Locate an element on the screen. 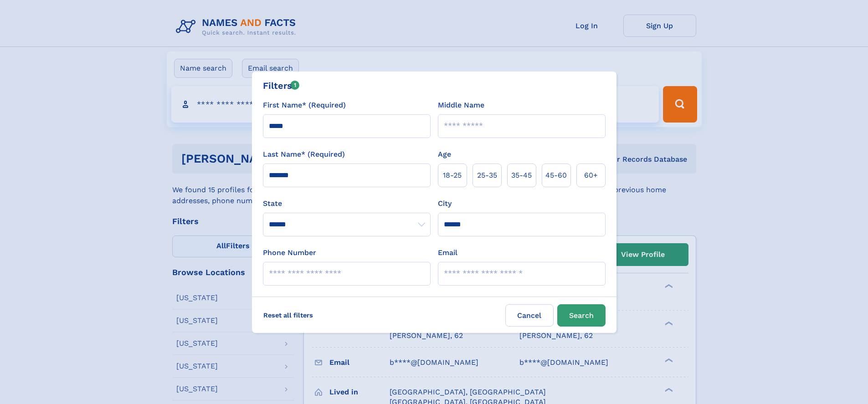 The height and width of the screenshot is (404, 868). span: 45‑60 is located at coordinates (556, 176).